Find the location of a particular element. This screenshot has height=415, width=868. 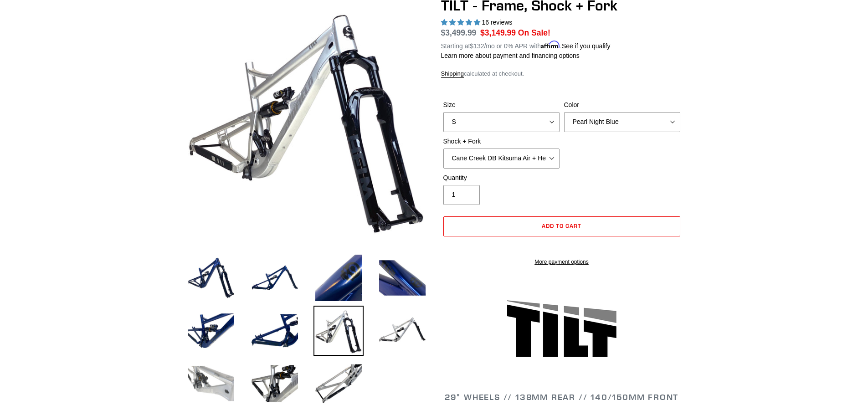

span: 16 reviews is located at coordinates (497, 22).